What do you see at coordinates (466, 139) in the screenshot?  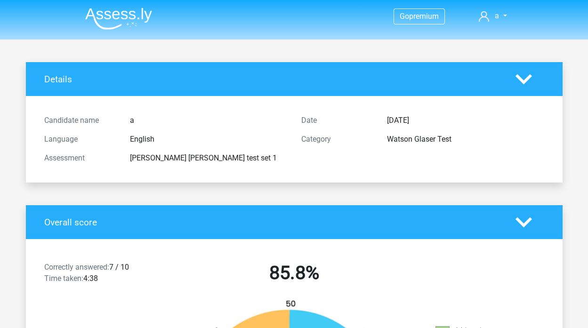 I see `div: Watson Glaser Test` at bounding box center [466, 139].